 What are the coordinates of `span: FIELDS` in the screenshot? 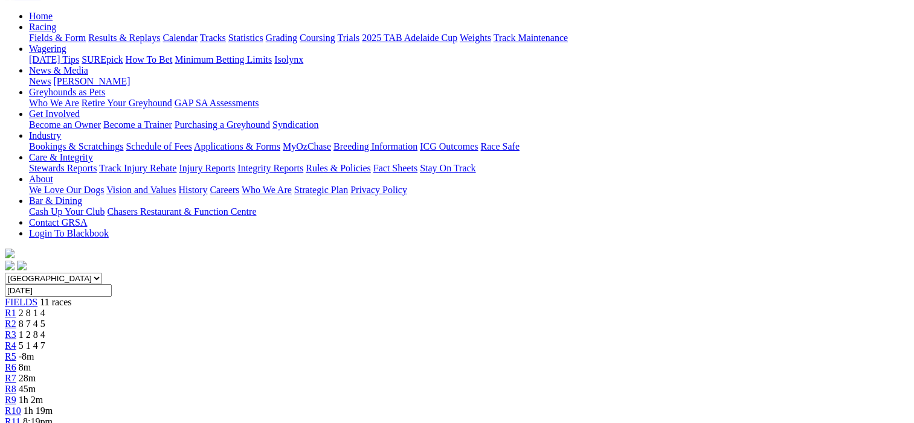 It's located at (21, 302).